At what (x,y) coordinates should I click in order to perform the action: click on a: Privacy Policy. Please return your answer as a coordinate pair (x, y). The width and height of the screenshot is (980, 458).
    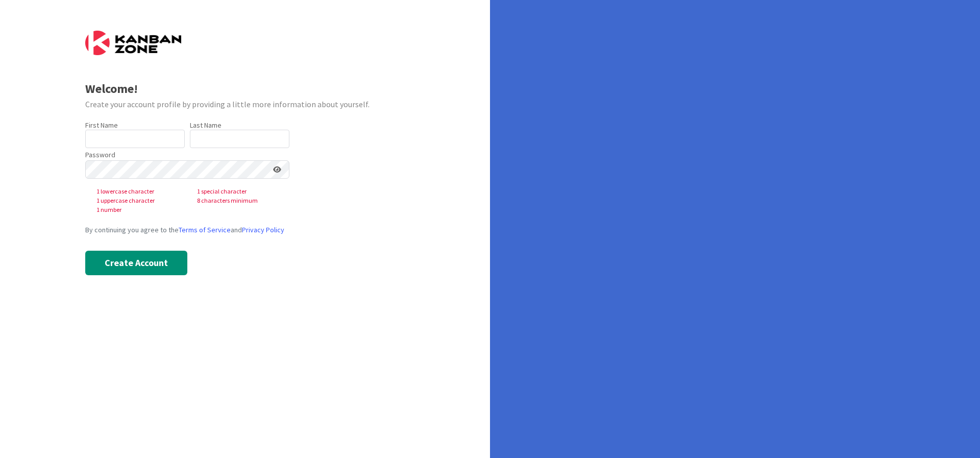
    Looking at the image, I should click on (263, 230).